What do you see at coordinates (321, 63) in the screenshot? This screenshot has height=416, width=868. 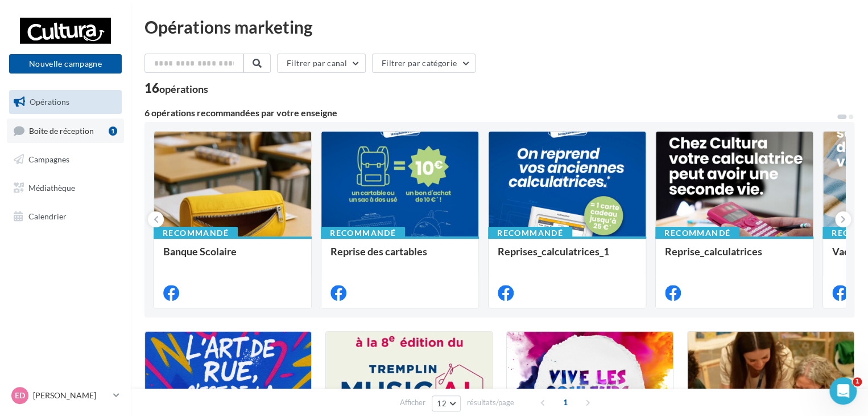 I see `button: Filtrer par canal` at bounding box center [321, 63].